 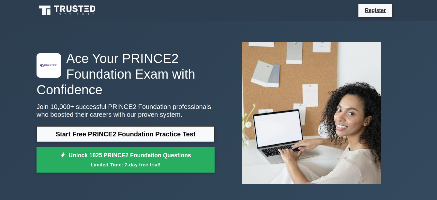 I want to click on a: Unlock 1825 PRINCE2 Foundation QuestionsLimited Time: 7-day free trial!, so click(x=126, y=160).